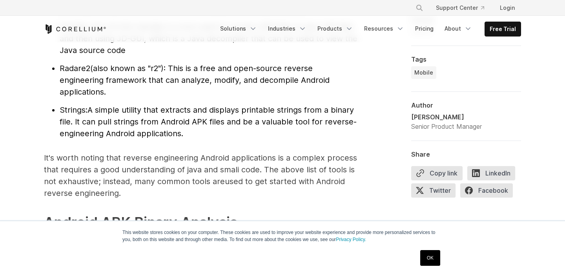 This screenshot has width=565, height=276. What do you see at coordinates (460, 8) in the screenshot?
I see `a: Support Center` at bounding box center [460, 8].